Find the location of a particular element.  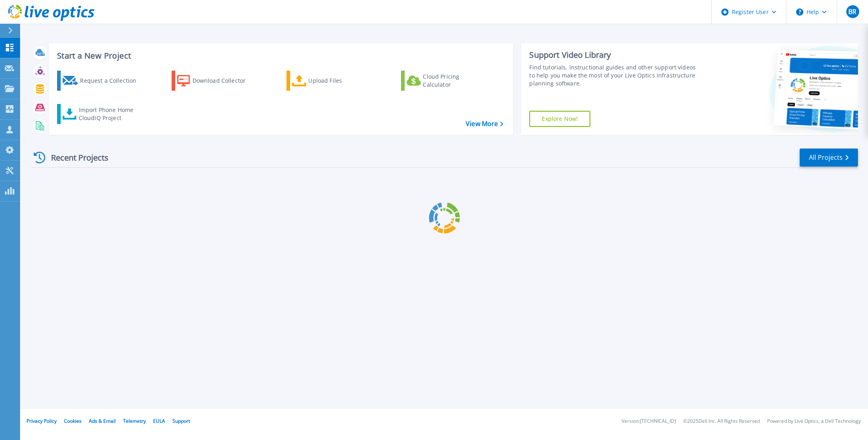

li: Powered by Live Optics, a Dell Technology is located at coordinates (814, 421).